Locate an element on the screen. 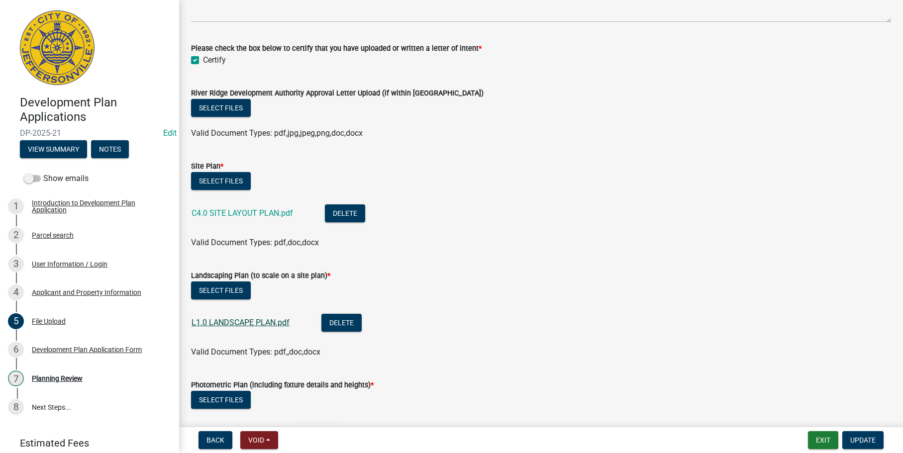 The height and width of the screenshot is (453, 903). label: Show emails is located at coordinates (56, 179).